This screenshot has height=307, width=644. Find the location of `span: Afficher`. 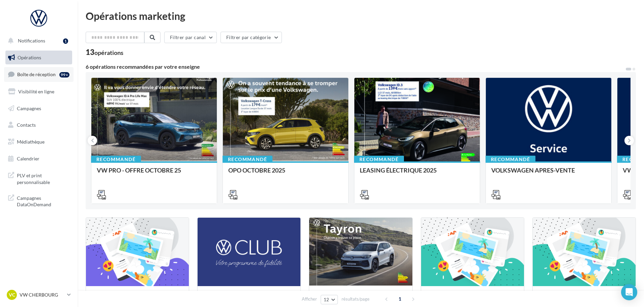

span: Afficher is located at coordinates (309, 299).